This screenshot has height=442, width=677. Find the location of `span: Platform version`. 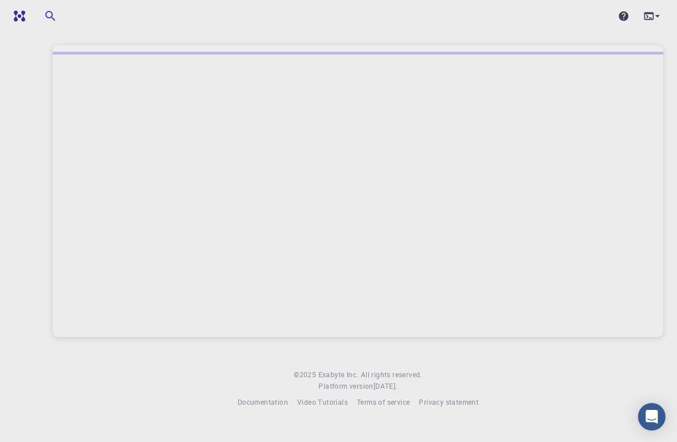

span: Platform version is located at coordinates (345, 387).